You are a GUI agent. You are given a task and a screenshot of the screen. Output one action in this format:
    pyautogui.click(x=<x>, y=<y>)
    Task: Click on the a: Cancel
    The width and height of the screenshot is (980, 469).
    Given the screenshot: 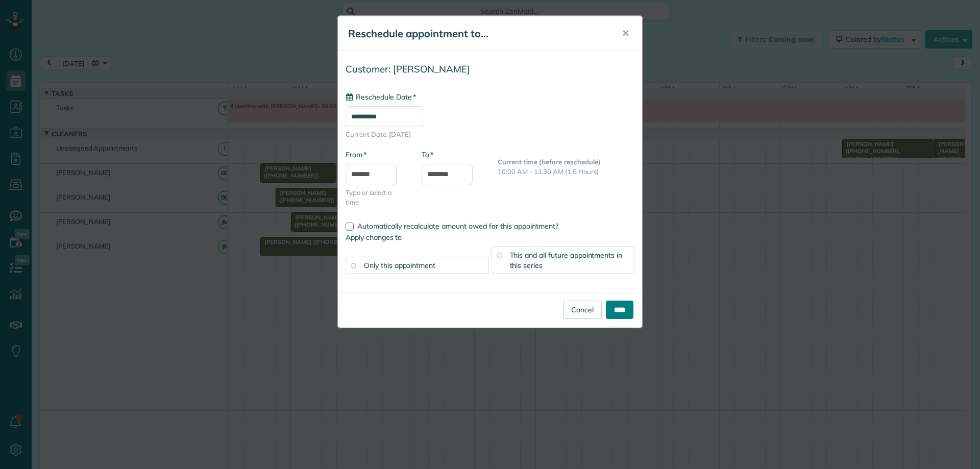 What is the action you would take?
    pyautogui.click(x=582, y=310)
    